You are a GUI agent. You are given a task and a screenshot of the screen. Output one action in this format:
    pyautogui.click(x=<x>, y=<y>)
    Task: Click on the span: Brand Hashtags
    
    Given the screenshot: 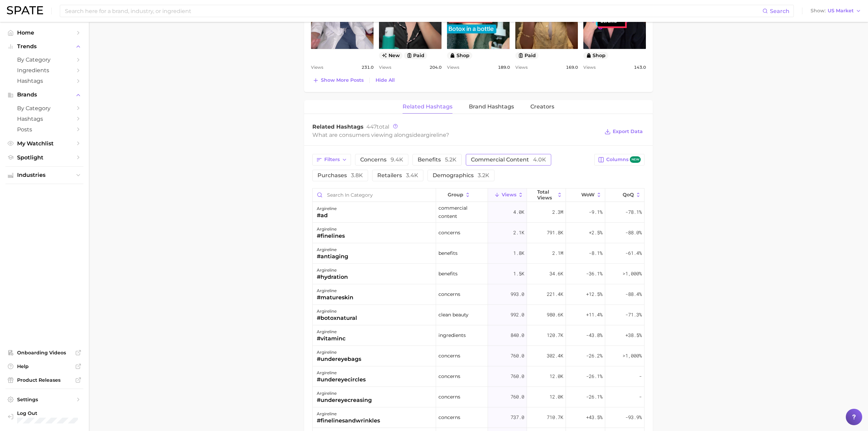 What is the action you would take?
    pyautogui.click(x=491, y=106)
    